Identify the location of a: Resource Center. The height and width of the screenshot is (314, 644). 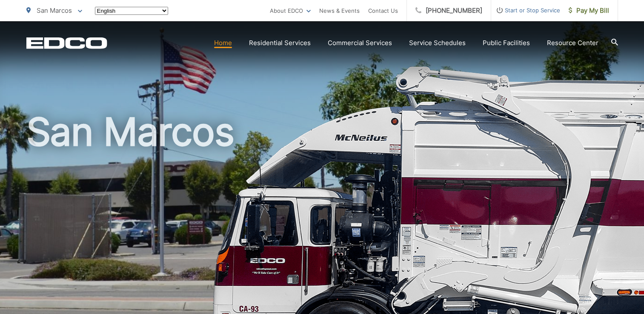
(572, 43).